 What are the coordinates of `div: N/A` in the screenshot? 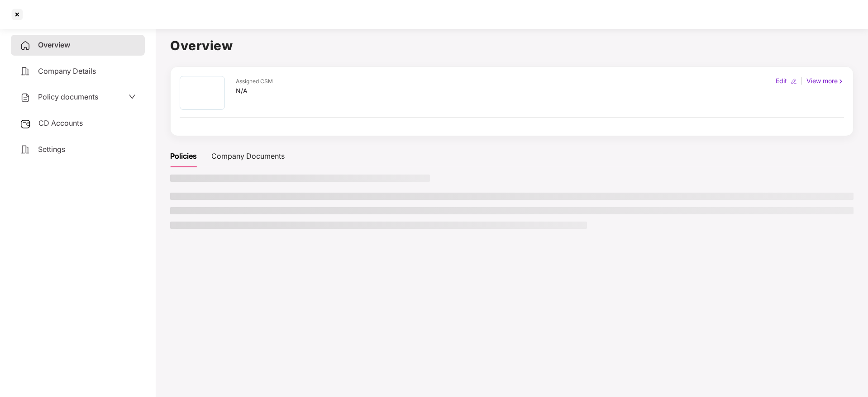 It's located at (254, 91).